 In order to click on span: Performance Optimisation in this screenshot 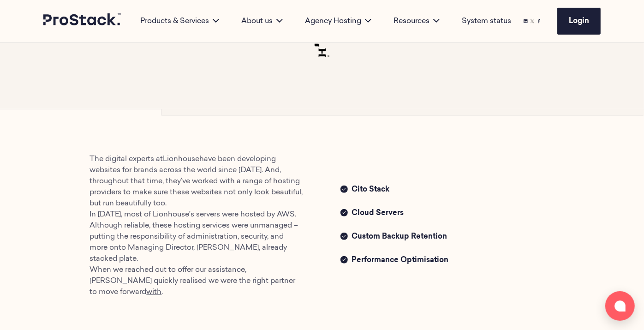, I will do `click(453, 260)`.